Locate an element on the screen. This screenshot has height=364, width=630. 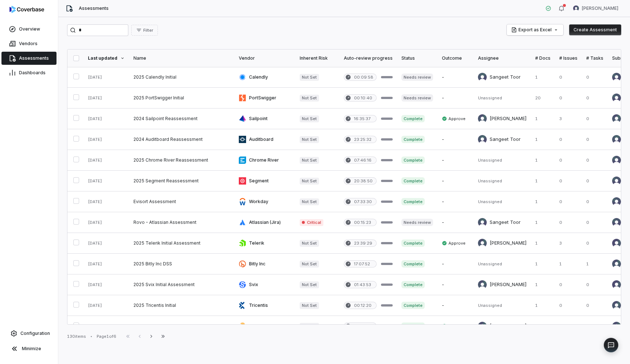
button: Filter is located at coordinates (144, 30).